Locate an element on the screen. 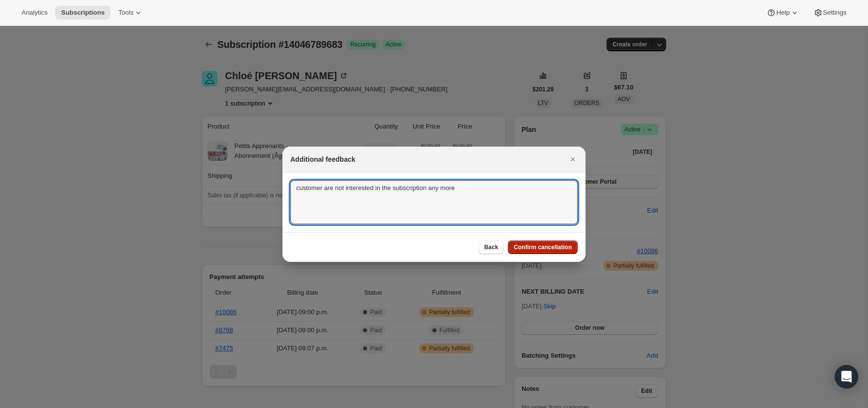 Image resolution: width=868 pixels, height=408 pixels. span: Back is located at coordinates (491, 247).